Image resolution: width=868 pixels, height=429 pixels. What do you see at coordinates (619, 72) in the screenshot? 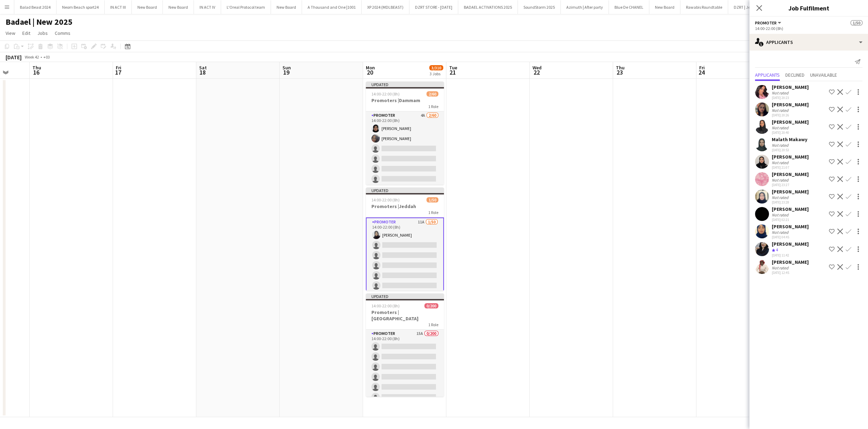
I see `span: 23` at bounding box center [619, 72].